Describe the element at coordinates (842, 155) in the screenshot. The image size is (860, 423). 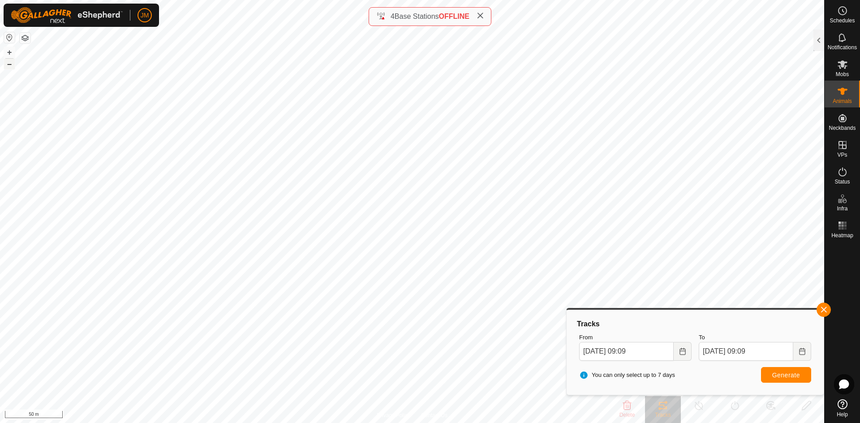
I see `span: VPs` at that location.